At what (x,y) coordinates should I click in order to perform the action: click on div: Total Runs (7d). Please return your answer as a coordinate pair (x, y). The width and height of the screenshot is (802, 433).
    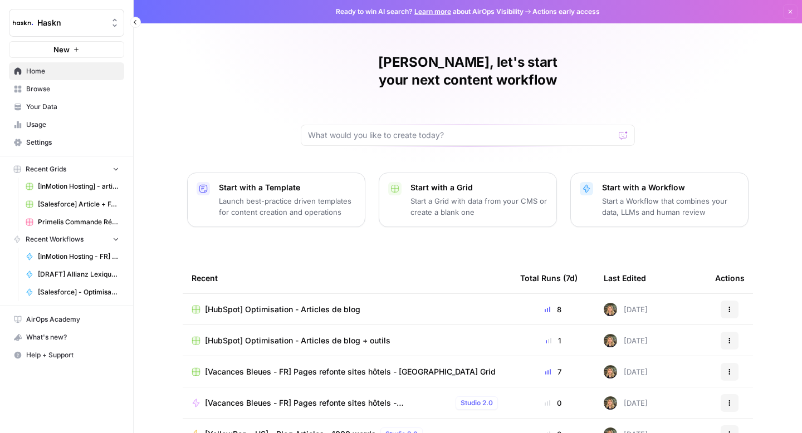
    Looking at the image, I should click on (548, 278).